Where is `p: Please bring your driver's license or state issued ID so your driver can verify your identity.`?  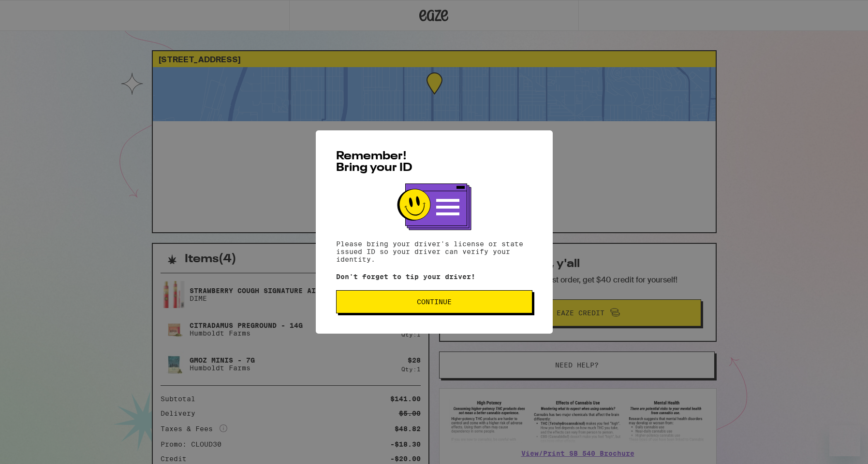
p: Please bring your driver's license or state issued ID so your driver can verify your identity. is located at coordinates (434, 252).